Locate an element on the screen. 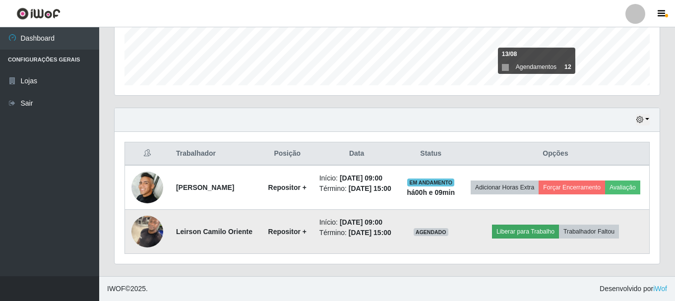 Image resolution: width=675 pixels, height=301 pixels. img: 1690477066361.jpeg is located at coordinates (147, 188).